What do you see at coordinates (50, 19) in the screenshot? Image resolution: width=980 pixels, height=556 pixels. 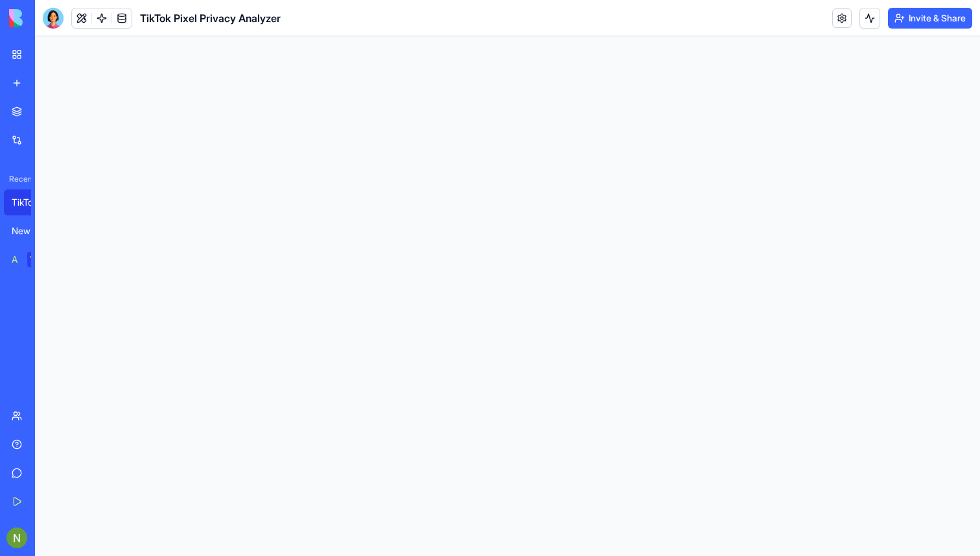 I see `img: logo` at bounding box center [50, 19].